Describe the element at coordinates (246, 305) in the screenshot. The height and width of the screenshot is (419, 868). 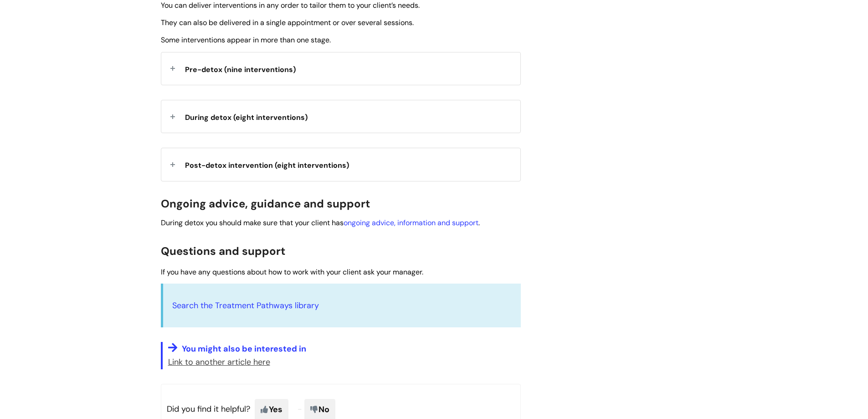
I see `a: Search the Treatment Pathways library` at that location.